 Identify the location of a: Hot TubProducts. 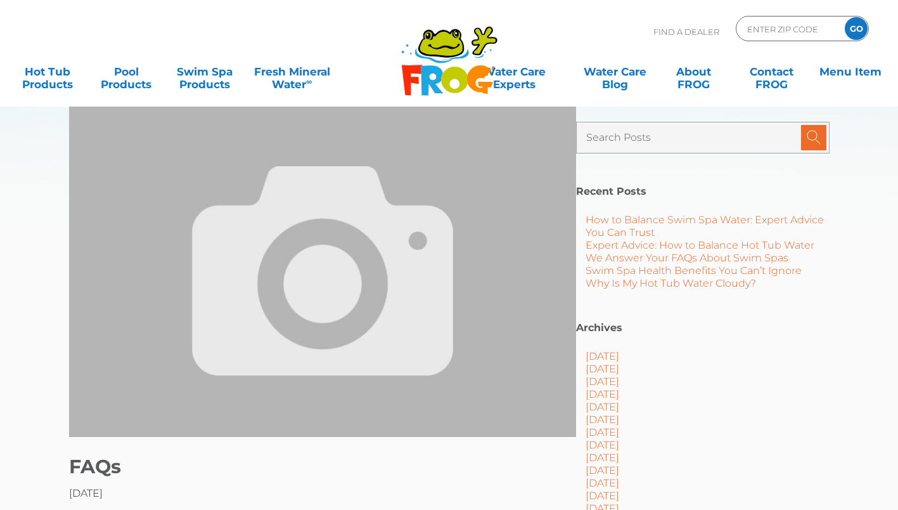
(48, 72).